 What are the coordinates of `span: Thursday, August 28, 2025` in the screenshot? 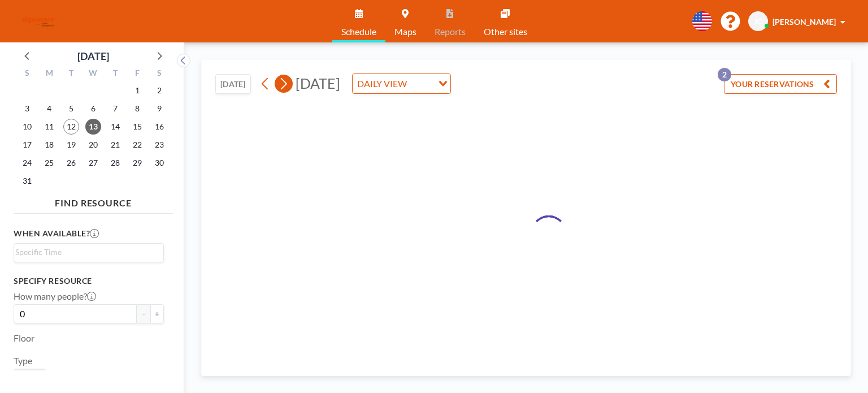 It's located at (116, 163).